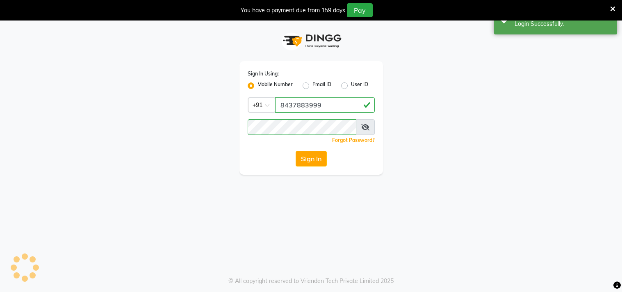 Image resolution: width=622 pixels, height=292 pixels. Describe the element at coordinates (311, 159) in the screenshot. I see `button: Sign In` at that location.